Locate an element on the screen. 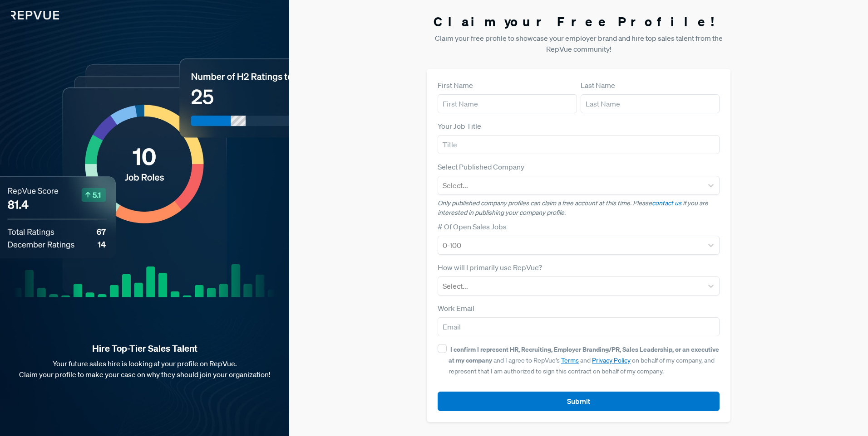 This screenshot has height=436, width=868. p: Claim your free profile to showcase your employer brand and hire top sales talent from the RepVue... is located at coordinates (578, 44).